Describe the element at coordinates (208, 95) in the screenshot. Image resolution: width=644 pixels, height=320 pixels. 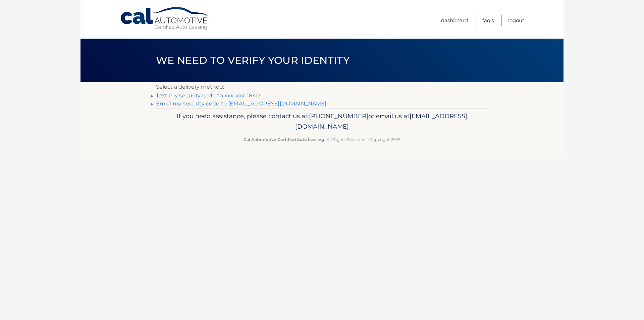
I see `a: Text my security code to xxx-xxx-1840` at that location.